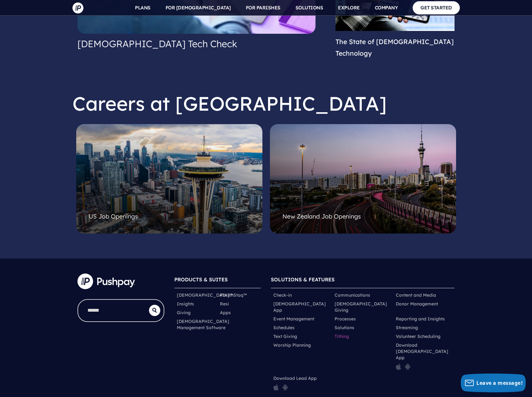 This screenshot has width=532, height=397. Describe the element at coordinates (224, 304) in the screenshot. I see `a: Resi` at that location.